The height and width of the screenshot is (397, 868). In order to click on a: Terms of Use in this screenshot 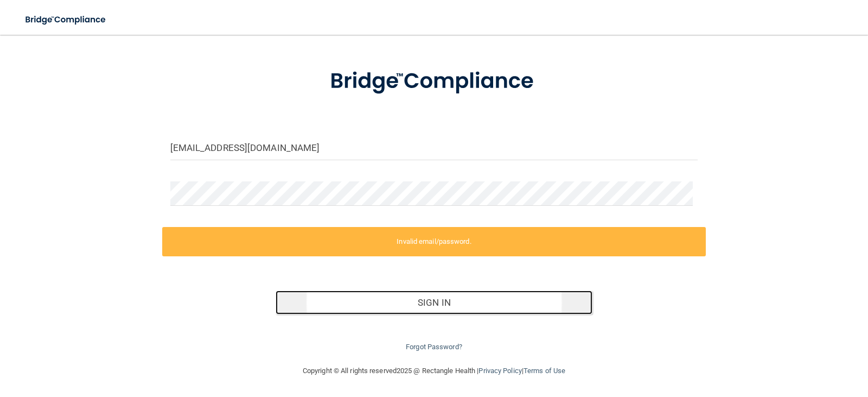, I will do `click(544, 370)`.